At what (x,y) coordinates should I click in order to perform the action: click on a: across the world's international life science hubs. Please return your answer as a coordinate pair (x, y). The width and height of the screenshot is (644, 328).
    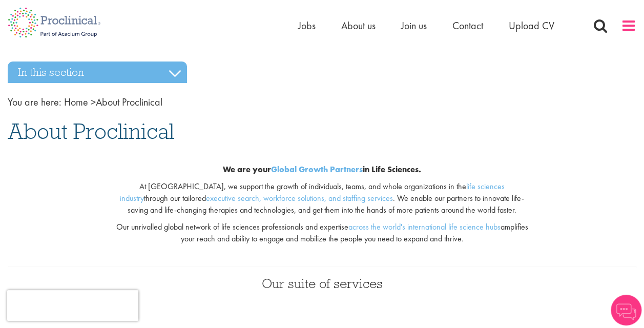
    Looking at the image, I should click on (424, 226).